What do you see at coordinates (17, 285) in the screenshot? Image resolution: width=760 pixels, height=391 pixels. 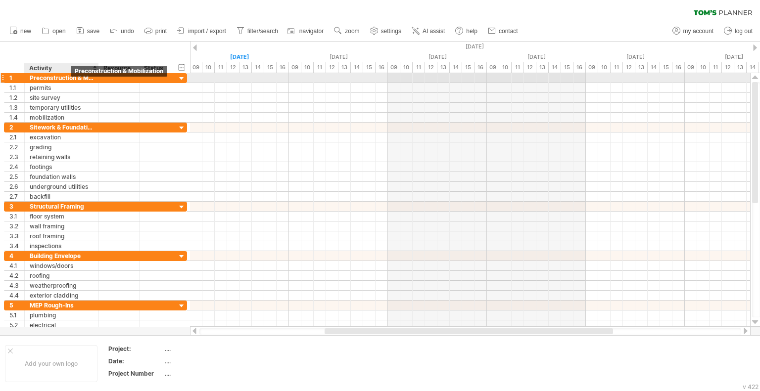 I see `div: 4.3` at bounding box center [17, 285].